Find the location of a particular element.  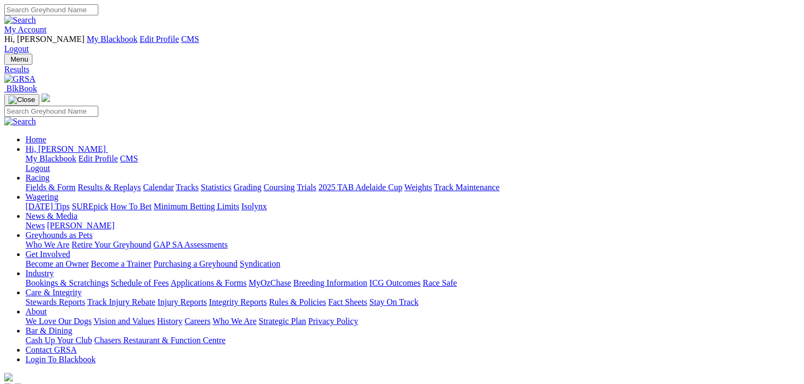

a: Stay On Track is located at coordinates (394, 302).